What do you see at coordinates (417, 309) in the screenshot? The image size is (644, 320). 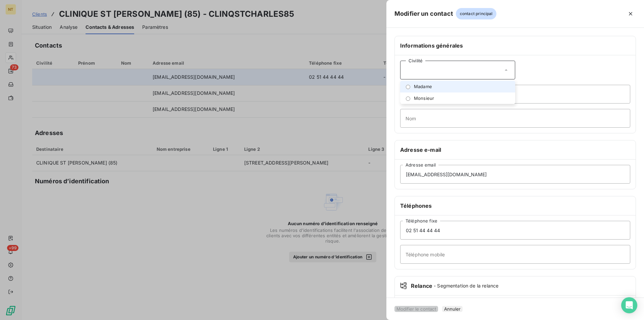 I see `button: Modifier le contact` at bounding box center [417, 309].